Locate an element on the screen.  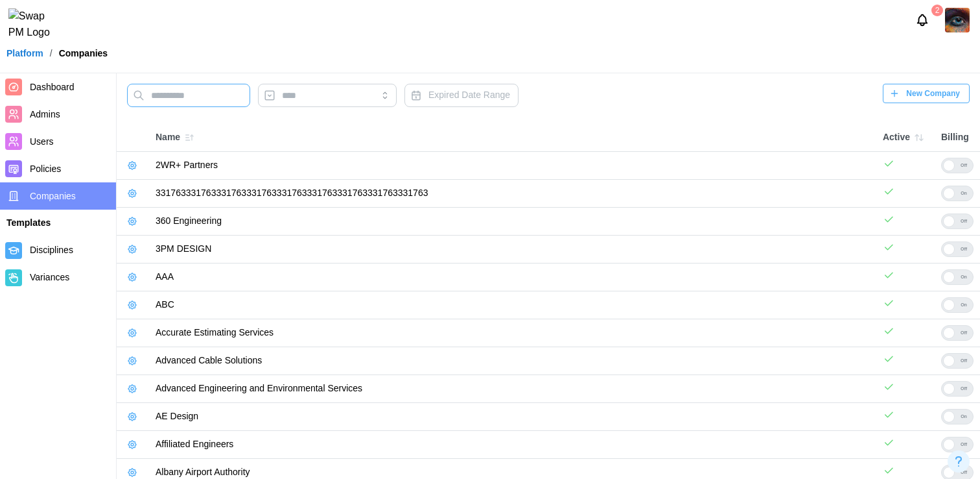
span: Variances is located at coordinates (49, 277).